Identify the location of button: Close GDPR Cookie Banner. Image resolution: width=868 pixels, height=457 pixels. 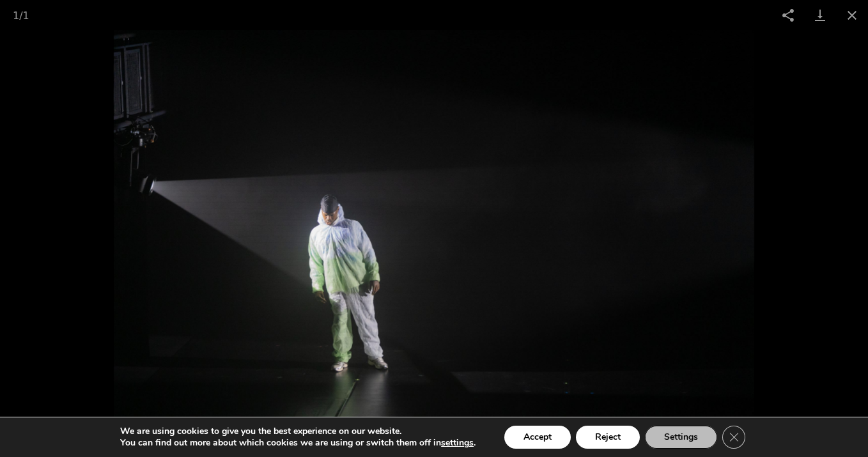
(734, 437).